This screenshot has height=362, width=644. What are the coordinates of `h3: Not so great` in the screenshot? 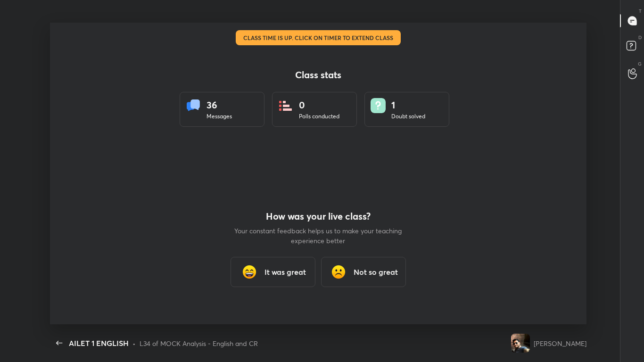 It's located at (375, 272).